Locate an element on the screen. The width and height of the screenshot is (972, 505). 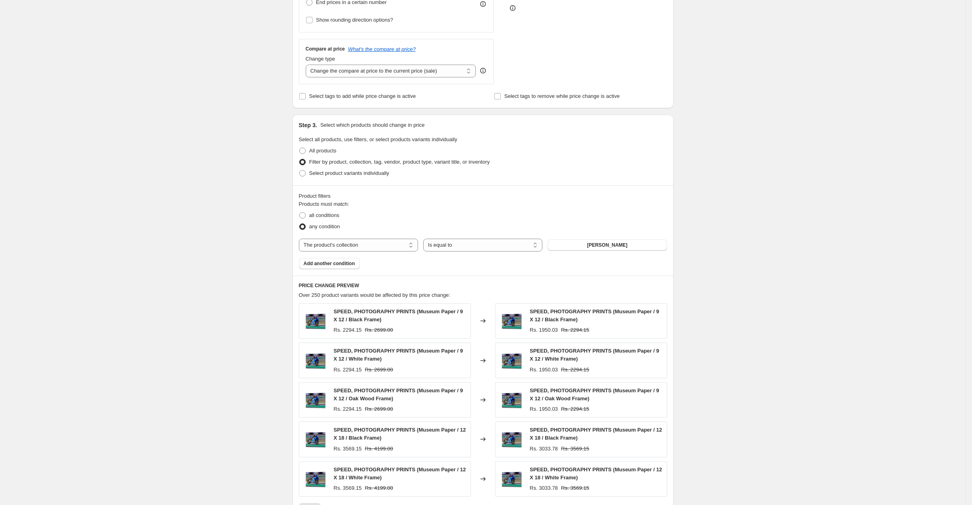
h2: Step 3. is located at coordinates (308, 125).